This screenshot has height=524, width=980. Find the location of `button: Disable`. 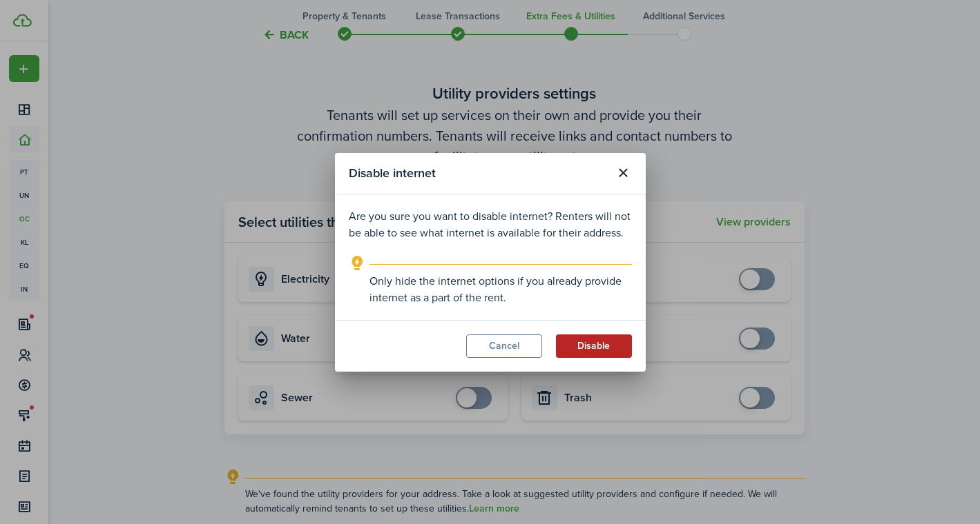

button: Disable is located at coordinates (594, 346).